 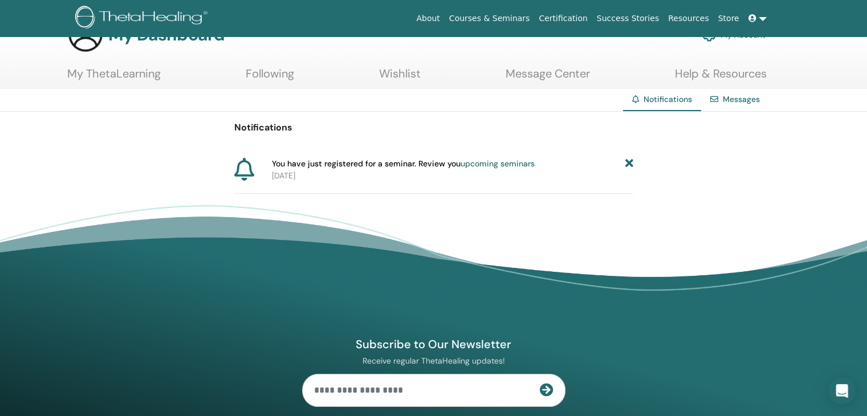 What do you see at coordinates (548, 78) in the screenshot?
I see `a: Message Center` at bounding box center [548, 78].